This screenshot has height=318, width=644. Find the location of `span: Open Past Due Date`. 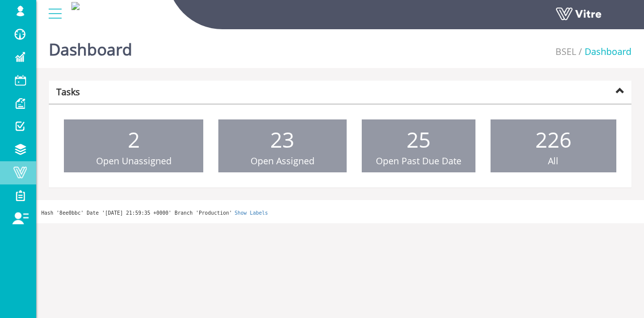

span: Open Past Due Date is located at coordinates (419, 160).